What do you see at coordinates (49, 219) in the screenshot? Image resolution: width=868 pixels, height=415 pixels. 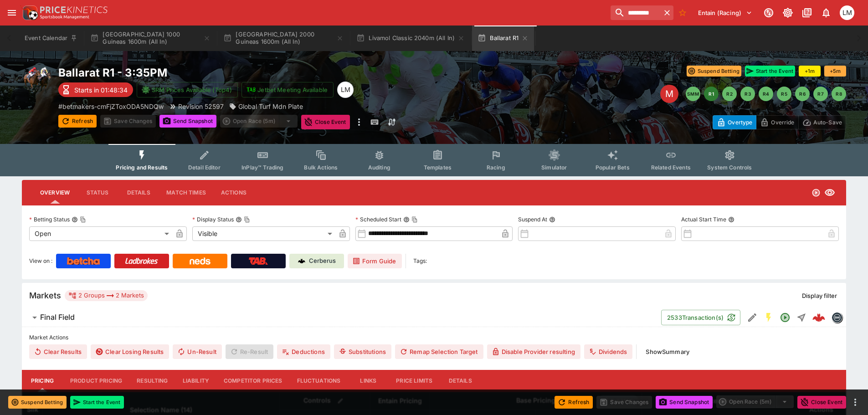 I see `p: Betting Status` at bounding box center [49, 219].